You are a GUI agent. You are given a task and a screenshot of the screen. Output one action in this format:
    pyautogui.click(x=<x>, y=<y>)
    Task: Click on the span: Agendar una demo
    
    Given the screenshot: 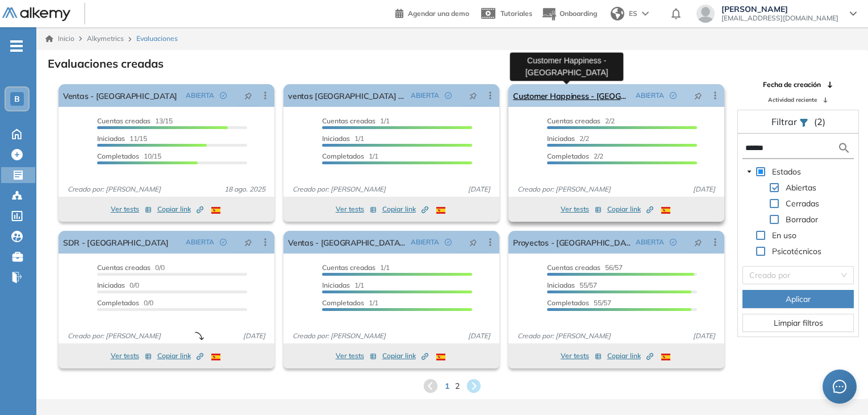 What is the action you would take?
    pyautogui.click(x=439, y=13)
    